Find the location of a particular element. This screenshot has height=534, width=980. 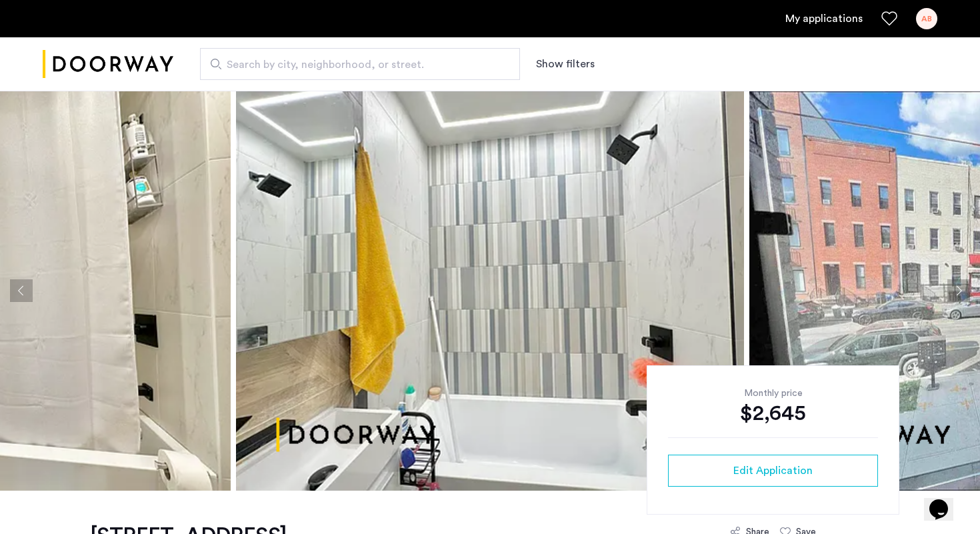

img: logo is located at coordinates (108, 64).